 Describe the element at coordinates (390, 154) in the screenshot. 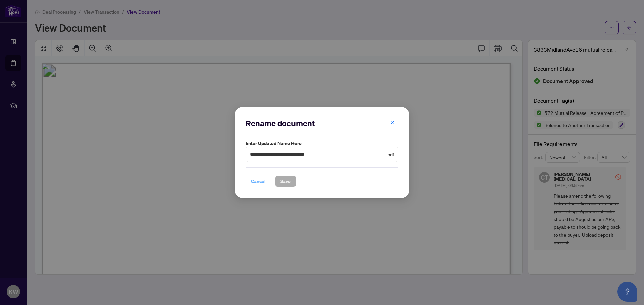

I see `span: .pdf` at that location.